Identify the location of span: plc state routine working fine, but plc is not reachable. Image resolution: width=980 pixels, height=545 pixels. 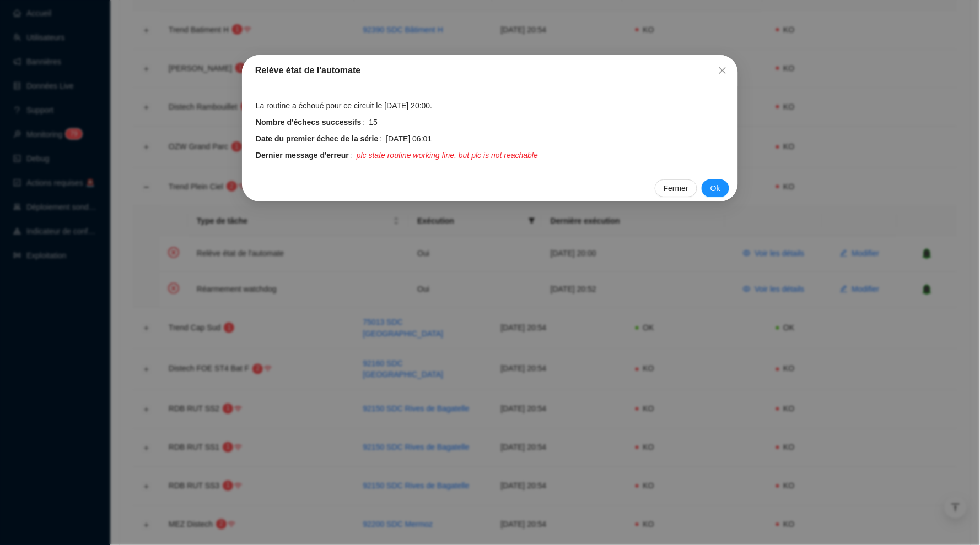
(447, 155).